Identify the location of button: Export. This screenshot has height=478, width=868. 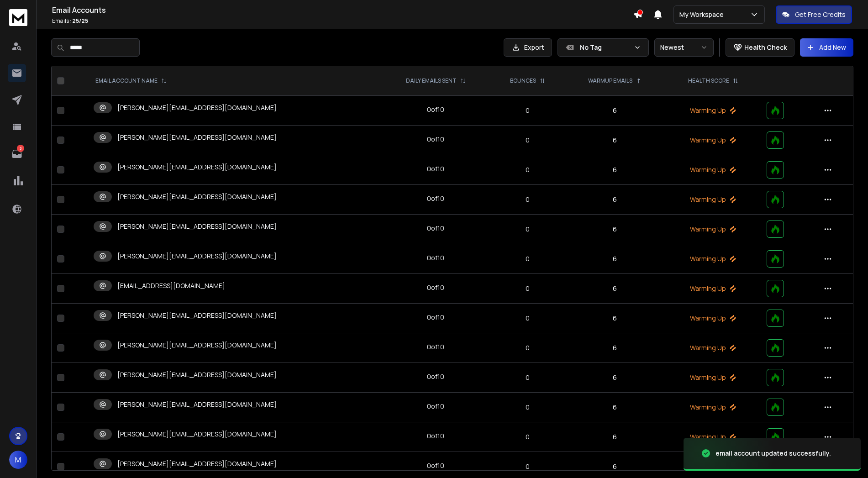
(528, 47).